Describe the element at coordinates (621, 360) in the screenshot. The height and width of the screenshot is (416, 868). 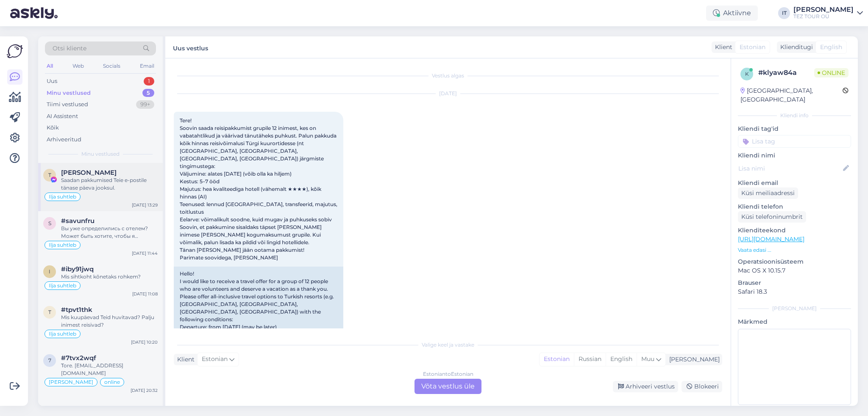
I see `div: English` at that location.